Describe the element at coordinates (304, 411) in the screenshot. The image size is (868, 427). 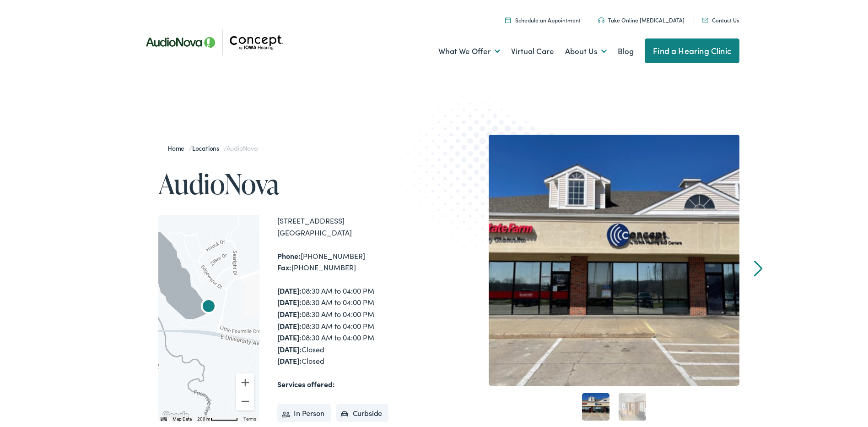
I see `li: In Person` at that location.